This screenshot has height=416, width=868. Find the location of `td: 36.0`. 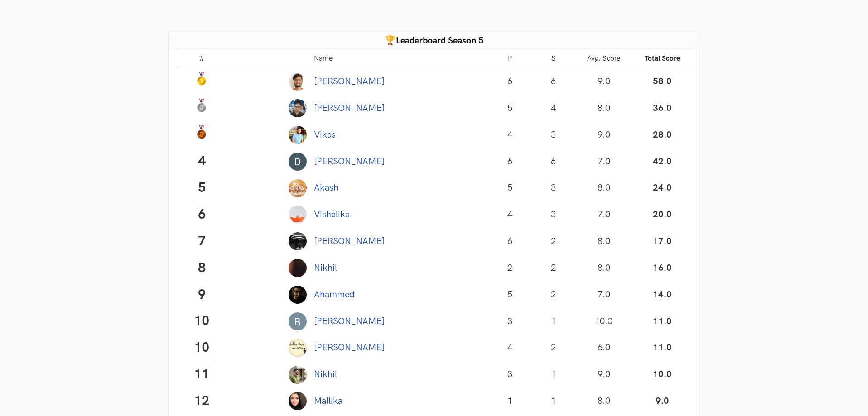

td: 36.0 is located at coordinates (662, 108).